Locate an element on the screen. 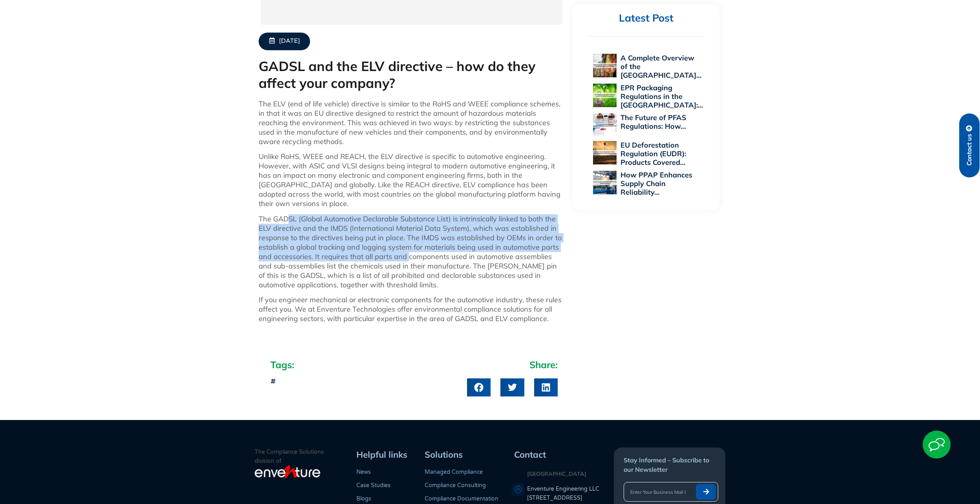 The image size is (980, 504). img: The Future of PFAS Regulations: How 2025 Will Reshape Global Supply Chains is located at coordinates (605, 125).